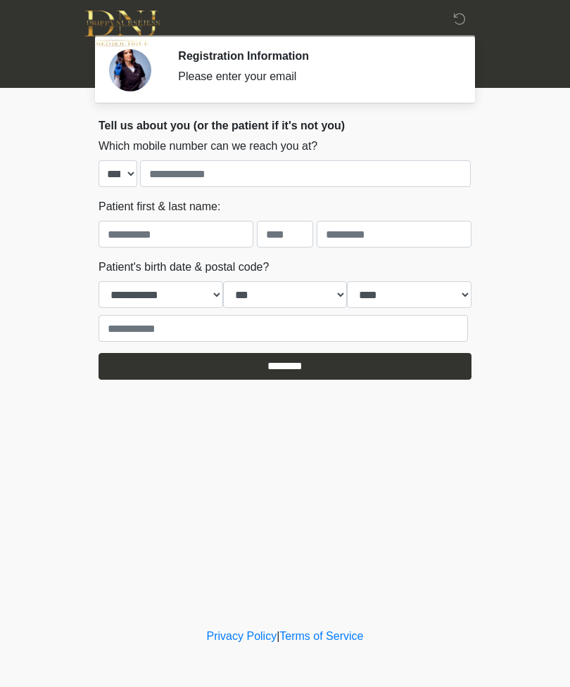 The height and width of the screenshot is (687, 570). Describe the element at coordinates (130, 70) in the screenshot. I see `img: Agent Avatar` at that location.